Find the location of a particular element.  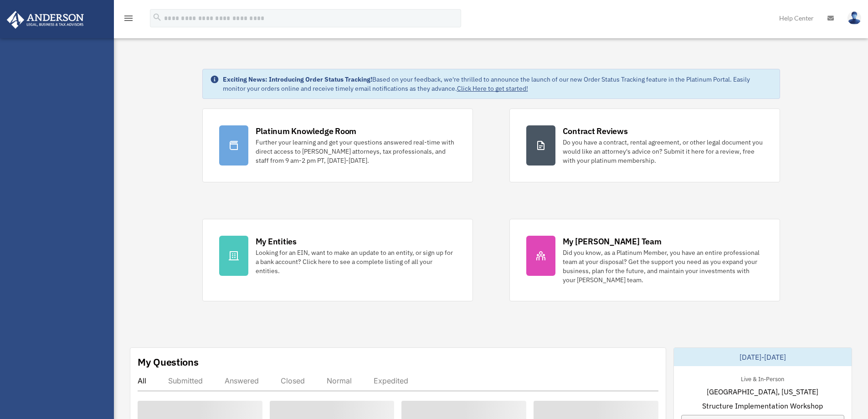

div: My Questions is located at coordinates (168, 361).